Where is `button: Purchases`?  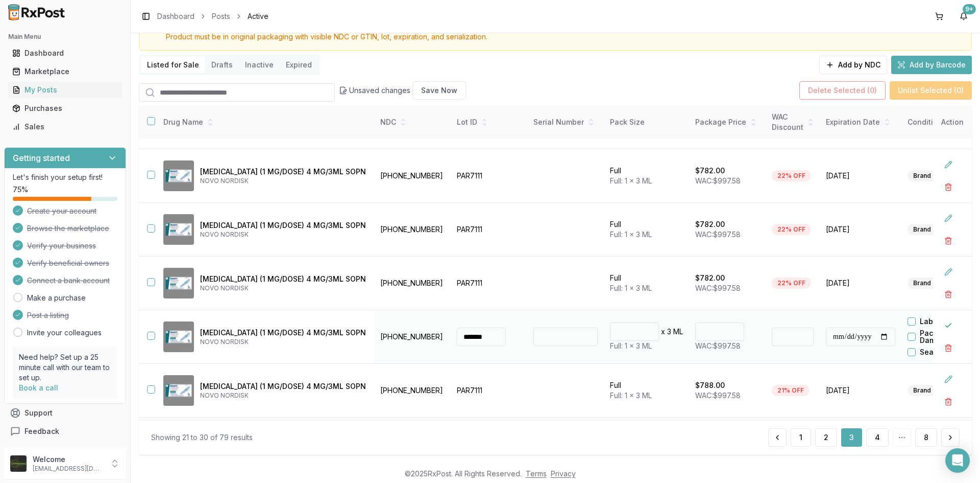 button: Purchases is located at coordinates (65, 108).